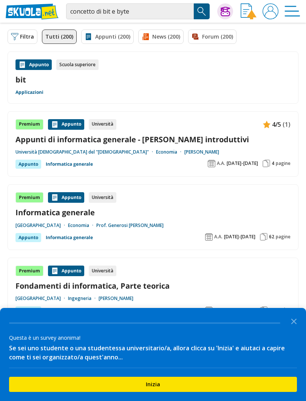 The height and width of the screenshot is (401, 306). What do you see at coordinates (29, 92) in the screenshot?
I see `a: Applicazioni` at bounding box center [29, 92].